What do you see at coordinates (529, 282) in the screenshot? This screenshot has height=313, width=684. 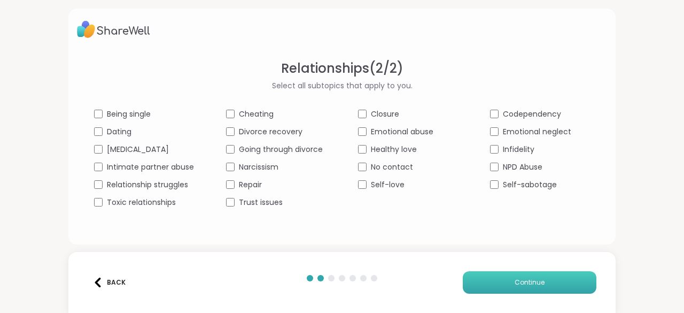 I see `span: Continue` at bounding box center [529, 282].